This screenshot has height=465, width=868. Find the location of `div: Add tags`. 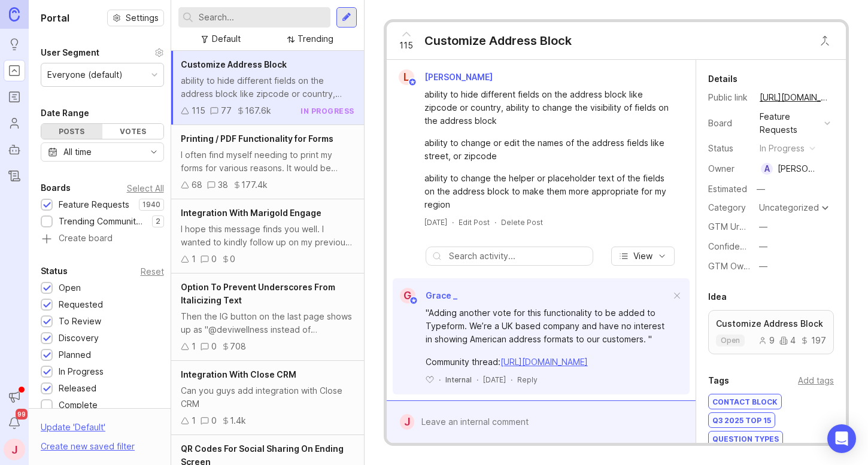

div: Add tags is located at coordinates (816, 381).